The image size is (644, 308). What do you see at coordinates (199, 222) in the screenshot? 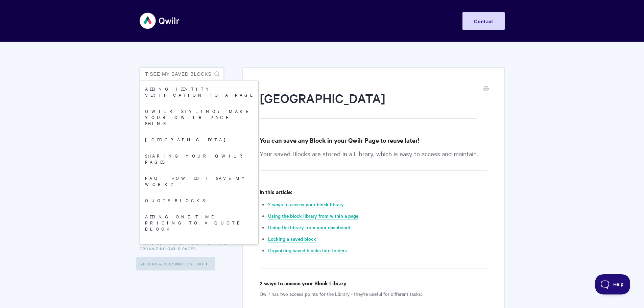
I see `a: Adding One-Time Pricing To A Quote Block` at bounding box center [199, 222].